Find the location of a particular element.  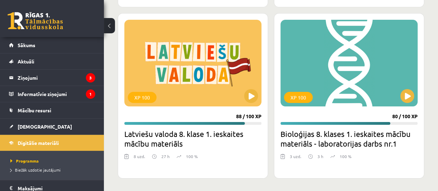

h2: Bioloģijas 8. klases 1. ieskaites mācību materiāls - laboratorijas darbs nr.1 is located at coordinates (349, 138).